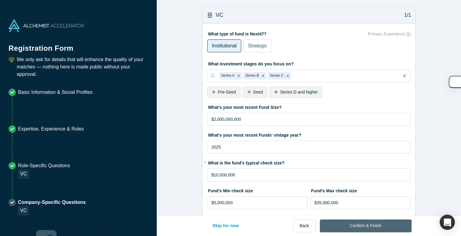 Image resolution: width=461 pixels, height=236 pixels. What do you see at coordinates (258, 190) in the screenshot?
I see `label: Fund’s Min check size` at bounding box center [258, 190].